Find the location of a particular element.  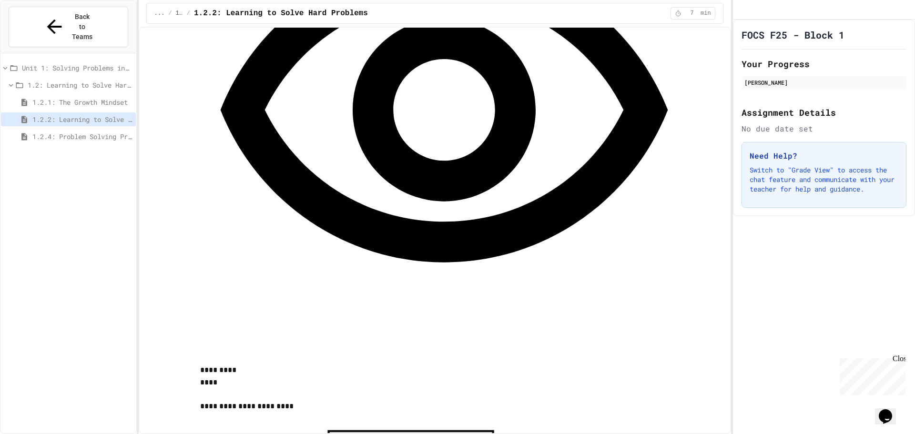

div: Chat with us now!Close is located at coordinates (35, 32).